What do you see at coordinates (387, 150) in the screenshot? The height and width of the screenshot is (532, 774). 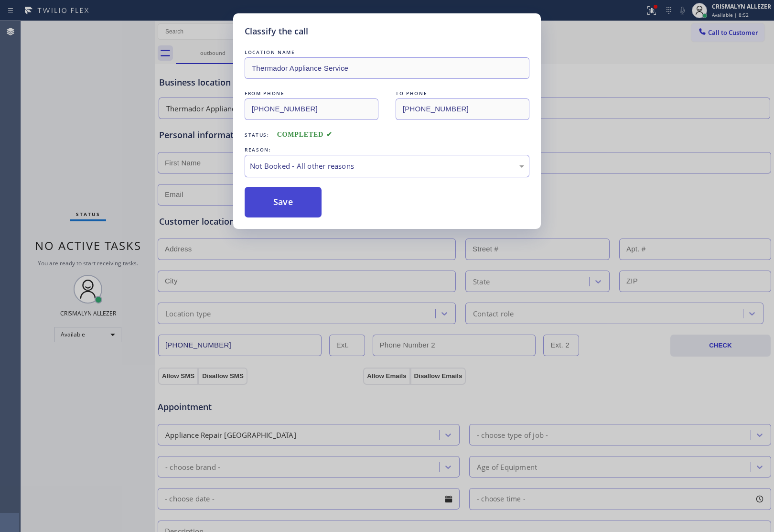 I see `div: REASON:` at bounding box center [387, 150].